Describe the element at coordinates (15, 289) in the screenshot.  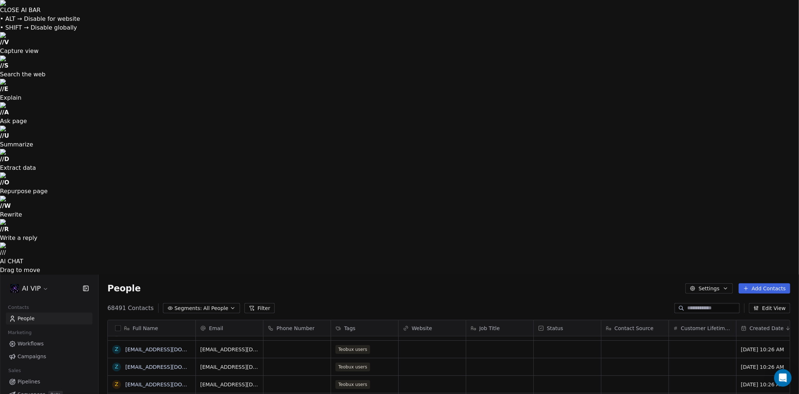
I see `img: 2025-01-15_18-31-34.jpg` at that location.